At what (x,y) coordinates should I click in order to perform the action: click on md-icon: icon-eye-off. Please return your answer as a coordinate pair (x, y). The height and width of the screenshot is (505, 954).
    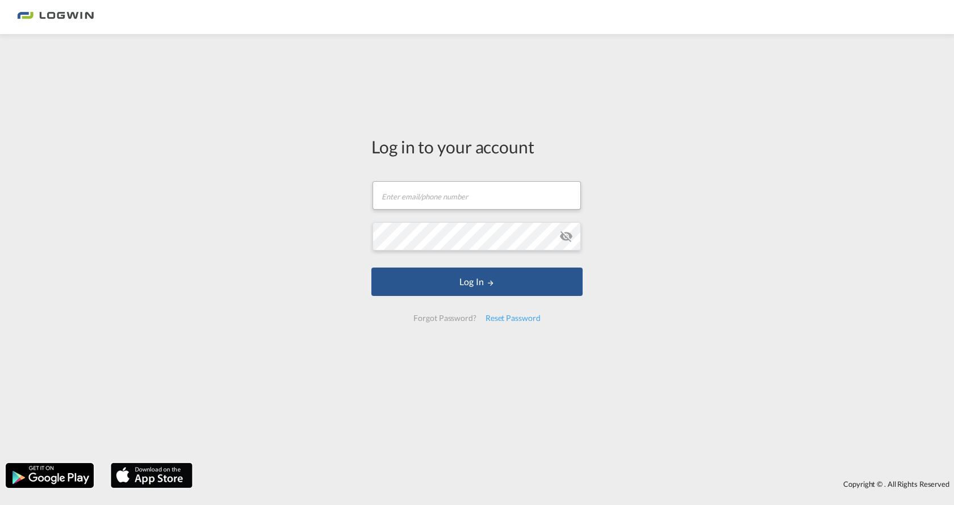
    Looking at the image, I should click on (566, 236).